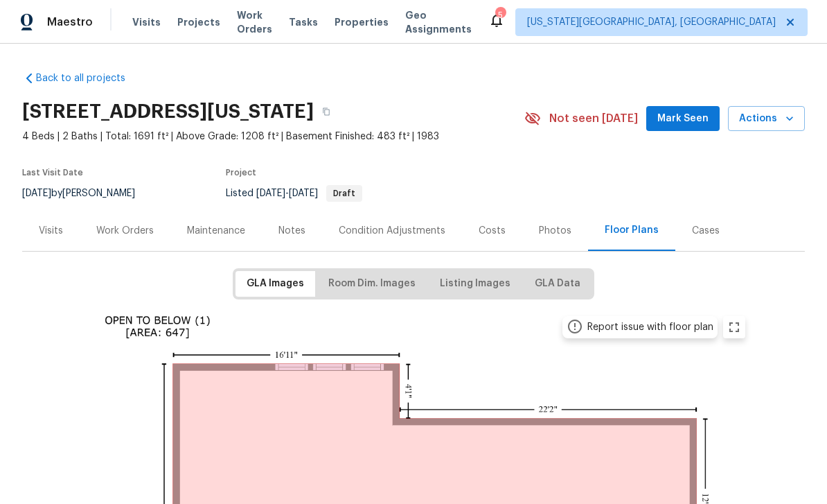  Describe the element at coordinates (492, 231) in the screenshot. I see `div: Costs` at that location.